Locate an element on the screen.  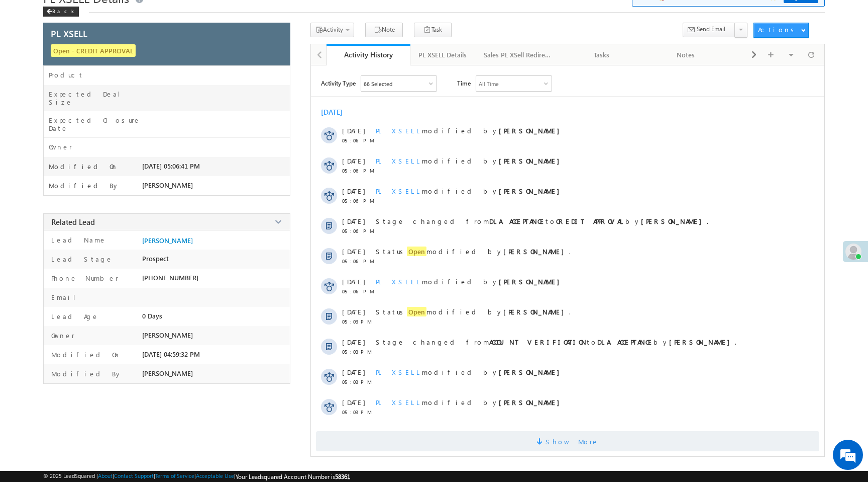
div: Sales PL XSell Redirection is located at coordinates (518, 54).